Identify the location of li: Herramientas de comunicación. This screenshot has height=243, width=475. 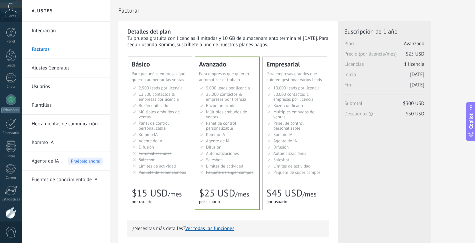
(66, 124).